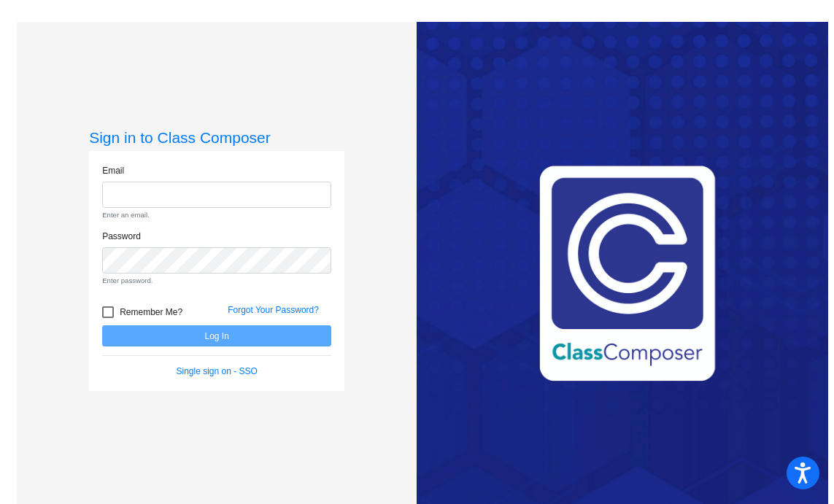  Describe the element at coordinates (217, 336) in the screenshot. I see `button: Log In` at that location.